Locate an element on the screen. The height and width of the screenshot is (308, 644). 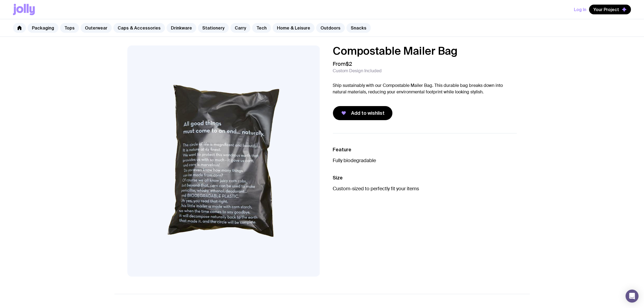
span: Your Project is located at coordinates (606, 10).